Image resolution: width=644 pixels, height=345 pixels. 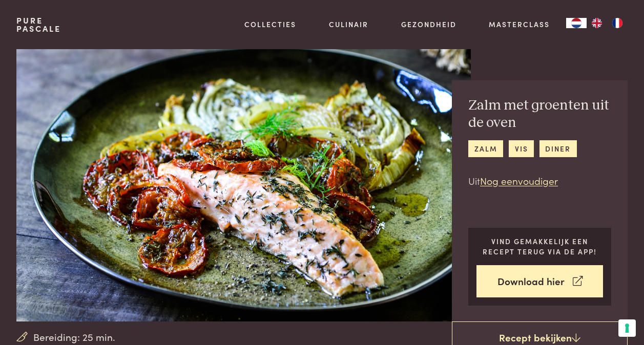 What do you see at coordinates (429, 24) in the screenshot?
I see `a: Gezondheid` at bounding box center [429, 24].